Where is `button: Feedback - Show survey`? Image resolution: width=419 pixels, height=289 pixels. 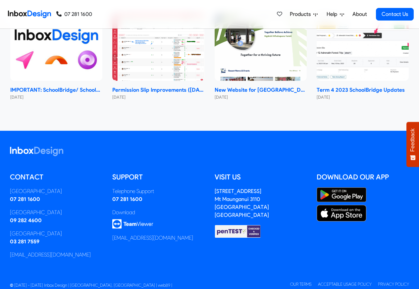
button: Feedback - Show survey is located at coordinates (413, 144).